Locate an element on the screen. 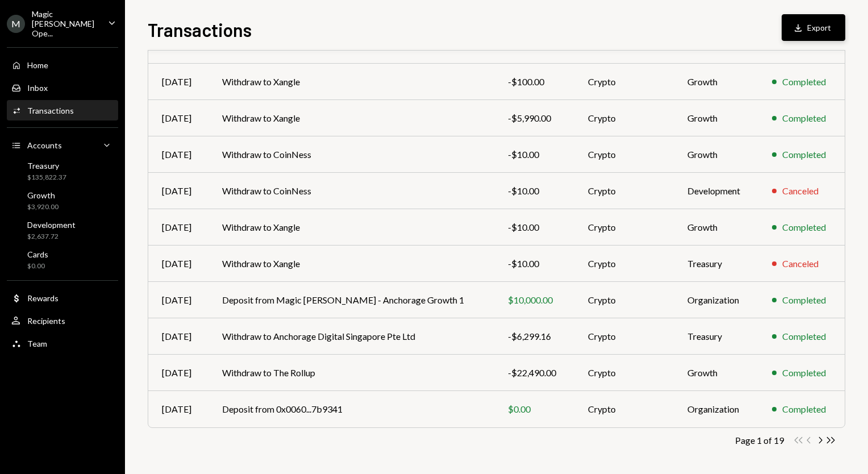 This screenshot has height=474, width=868. div: Treasury is located at coordinates (46, 165).